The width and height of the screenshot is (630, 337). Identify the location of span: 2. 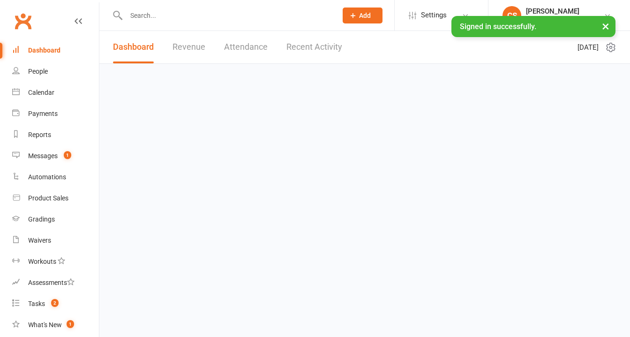
(55, 303).